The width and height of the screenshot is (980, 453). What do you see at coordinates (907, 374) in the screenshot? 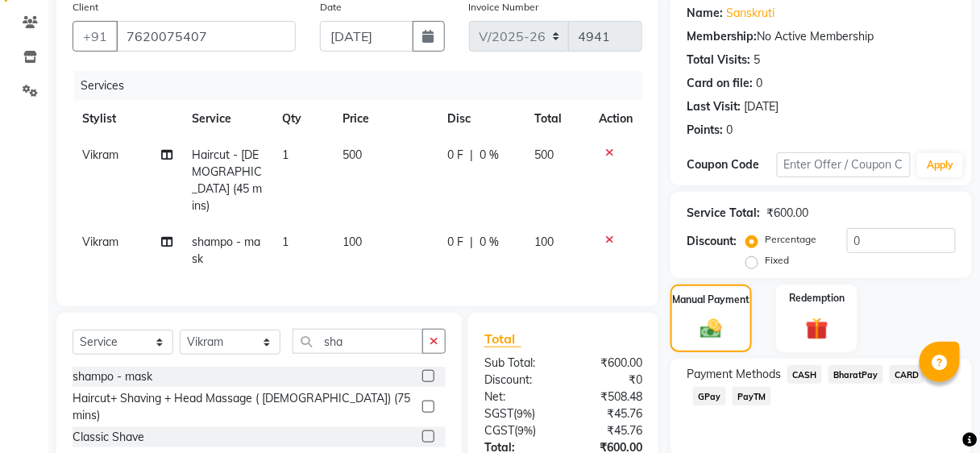
I see `span: CARD` at bounding box center [907, 374].